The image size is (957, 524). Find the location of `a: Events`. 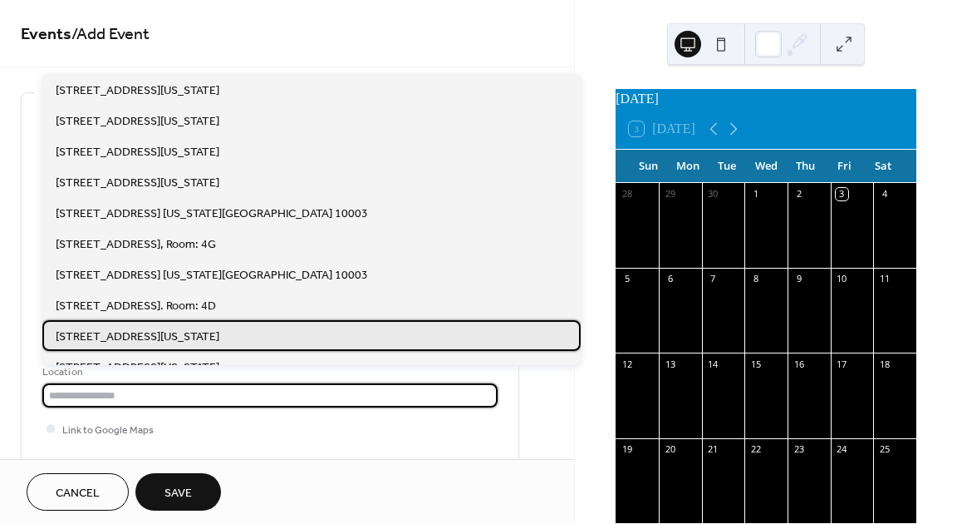

a: Events is located at coordinates (46, 34).